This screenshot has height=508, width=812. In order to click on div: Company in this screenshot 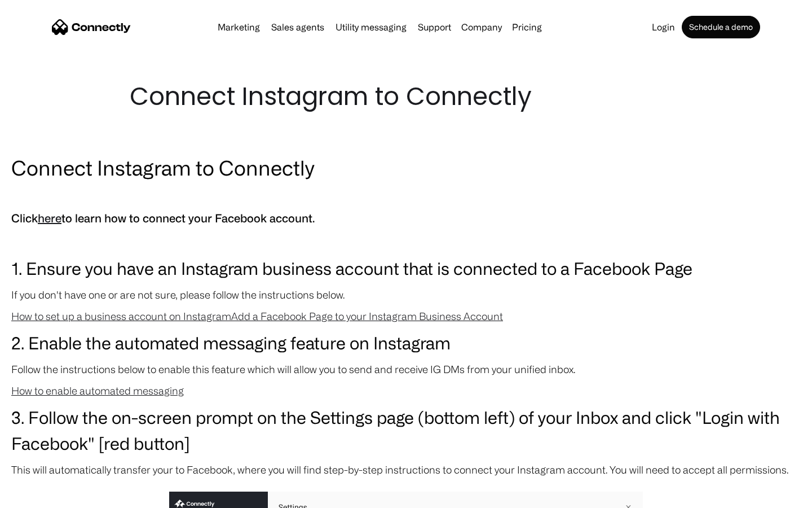, I will do `click(482, 27)`.